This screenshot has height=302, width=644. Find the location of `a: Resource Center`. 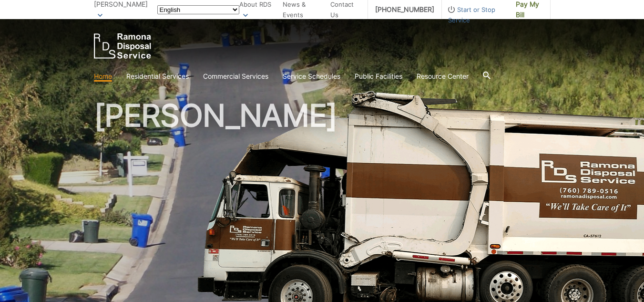

a: Resource Center is located at coordinates (442, 77).